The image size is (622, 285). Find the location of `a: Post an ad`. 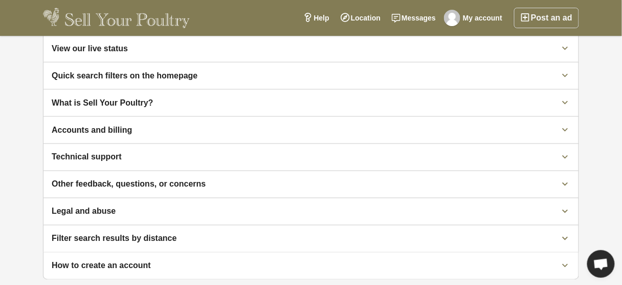

a: Post an ad is located at coordinates (547, 18).